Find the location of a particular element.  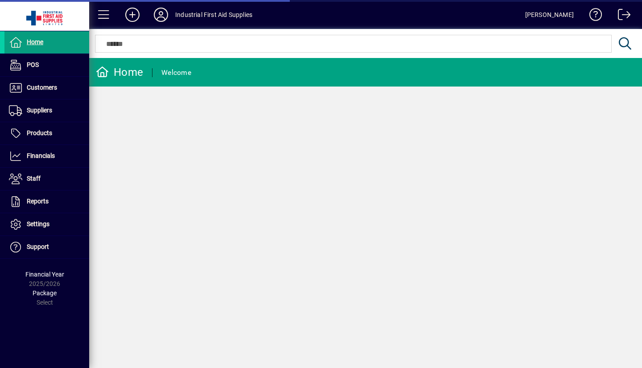

a: Logout is located at coordinates (621, 16).